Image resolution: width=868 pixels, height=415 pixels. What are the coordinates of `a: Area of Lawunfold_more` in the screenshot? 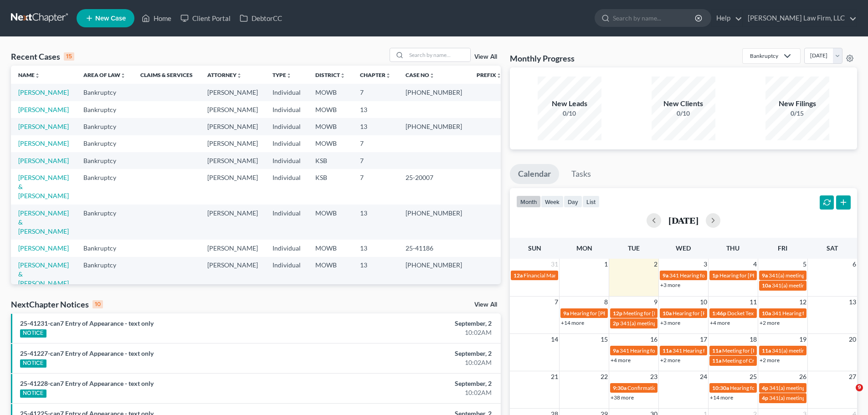 It's located at (104, 75).